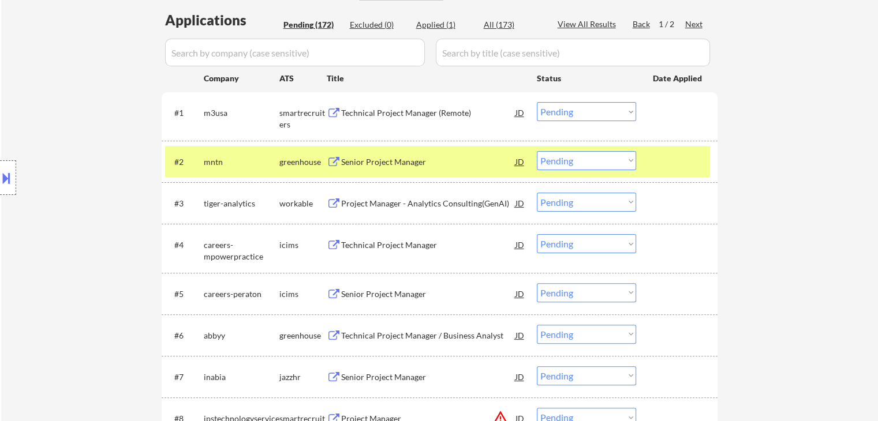 Image resolution: width=878 pixels, height=421 pixels. What do you see at coordinates (586, 78) in the screenshot?
I see `div: Status` at bounding box center [586, 78].